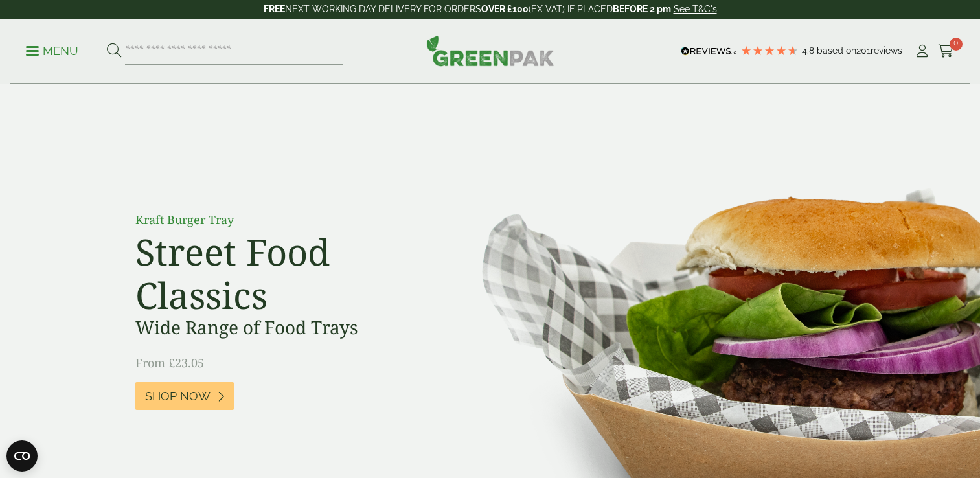 This screenshot has width=980, height=478. Describe the element at coordinates (770, 50) in the screenshot. I see `div: 4.79 Stars` at that location.